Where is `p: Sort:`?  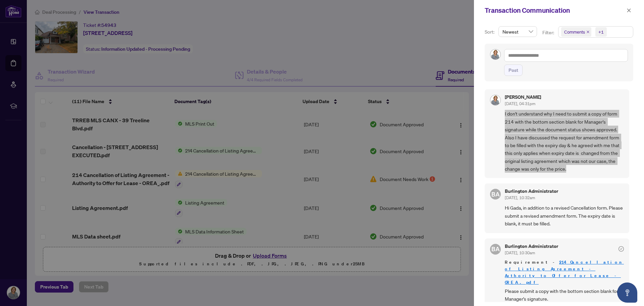 p: Sort: is located at coordinates (490, 32).